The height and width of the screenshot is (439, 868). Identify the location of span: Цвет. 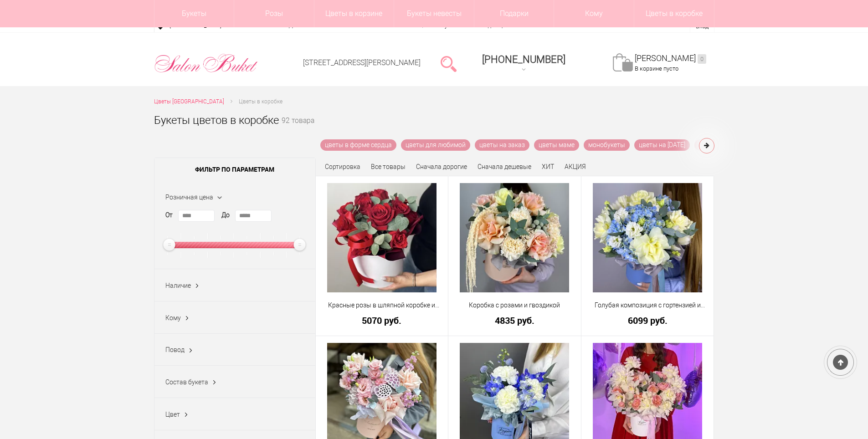
(173, 415).